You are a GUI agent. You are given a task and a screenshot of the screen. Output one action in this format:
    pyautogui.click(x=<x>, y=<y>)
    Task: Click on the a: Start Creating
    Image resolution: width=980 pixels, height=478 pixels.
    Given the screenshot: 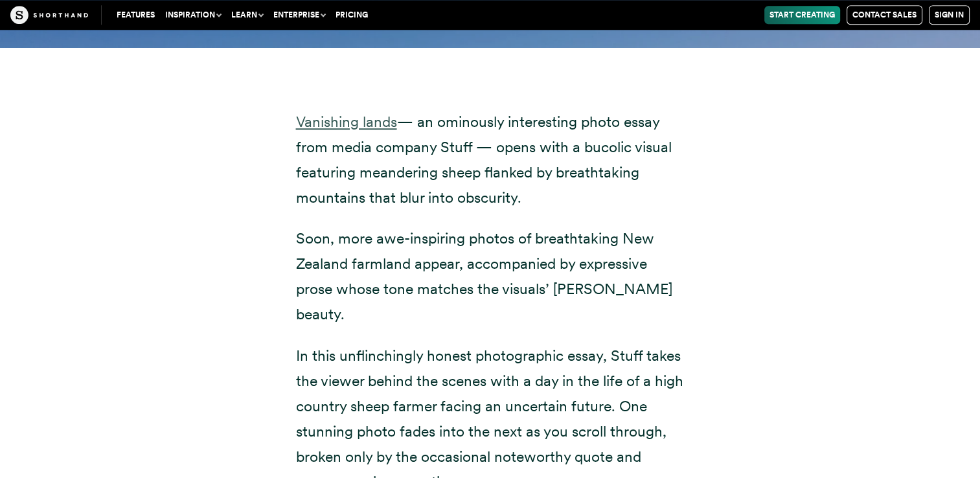 What is the action you would take?
    pyautogui.click(x=802, y=15)
    